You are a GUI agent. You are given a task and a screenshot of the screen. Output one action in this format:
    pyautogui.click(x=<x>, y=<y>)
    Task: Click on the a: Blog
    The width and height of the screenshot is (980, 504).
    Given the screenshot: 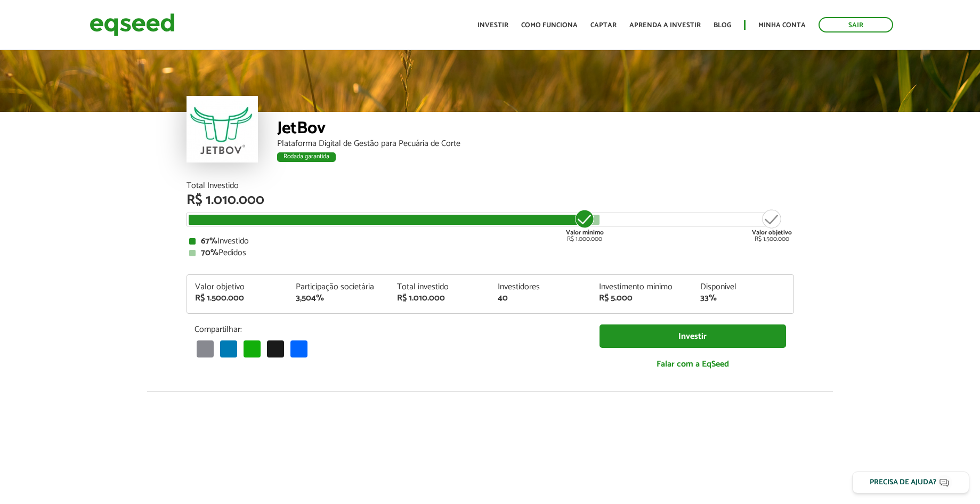 What is the action you would take?
    pyautogui.click(x=722, y=25)
    